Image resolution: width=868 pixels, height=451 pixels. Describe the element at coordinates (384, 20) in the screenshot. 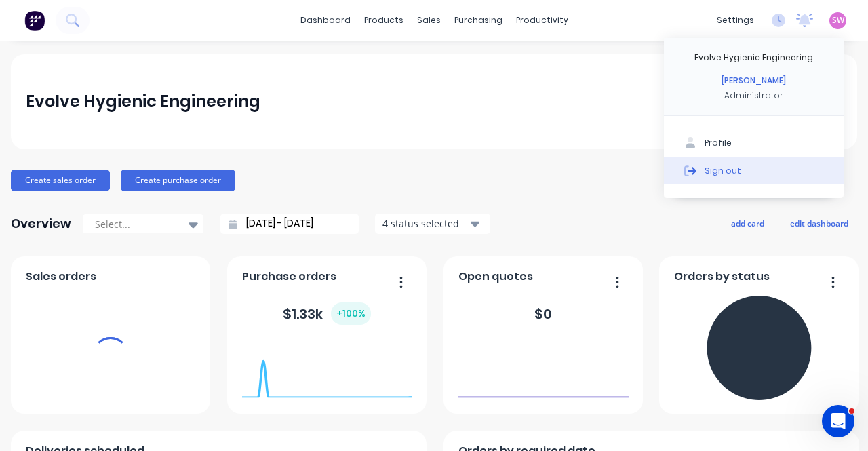

I see `div: products` at that location.